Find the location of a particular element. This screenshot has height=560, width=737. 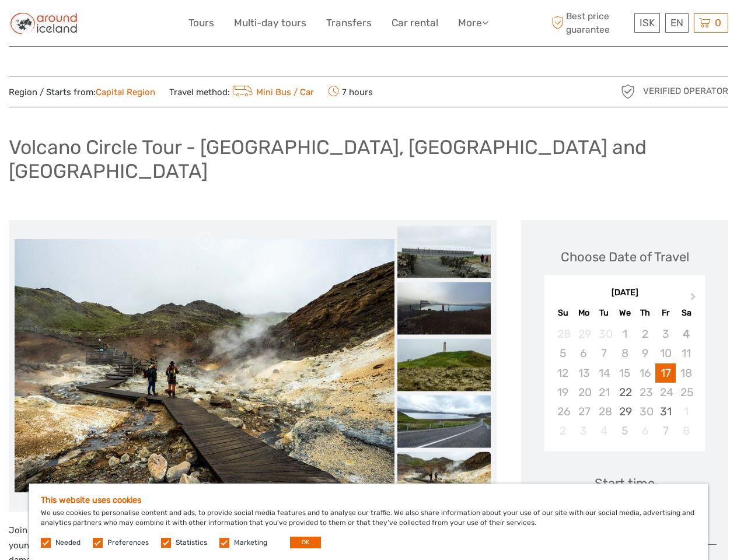

div: Not available Thursday, October 30th, 2025 is located at coordinates (645, 411).